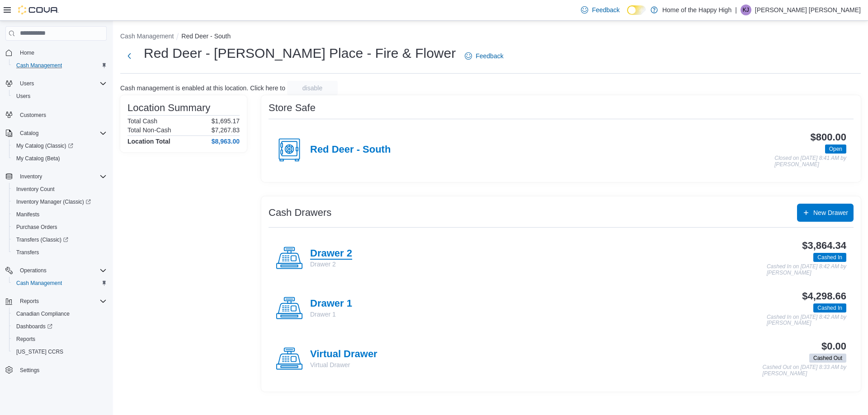 This screenshot has width=868, height=415. Describe the element at coordinates (142, 121) in the screenshot. I see `h6: Total Cash` at that location.